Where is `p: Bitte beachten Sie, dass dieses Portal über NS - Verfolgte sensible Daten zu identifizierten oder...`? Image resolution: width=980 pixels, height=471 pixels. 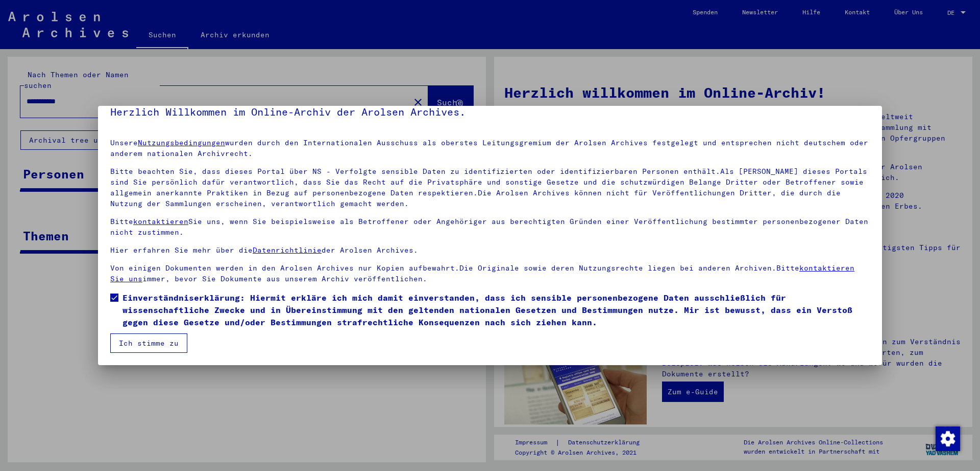
p: Bitte beachten Sie, dass dieses Portal über NS - Verfolgte sensible Daten zu identifizierten oder... is located at coordinates (490, 187).